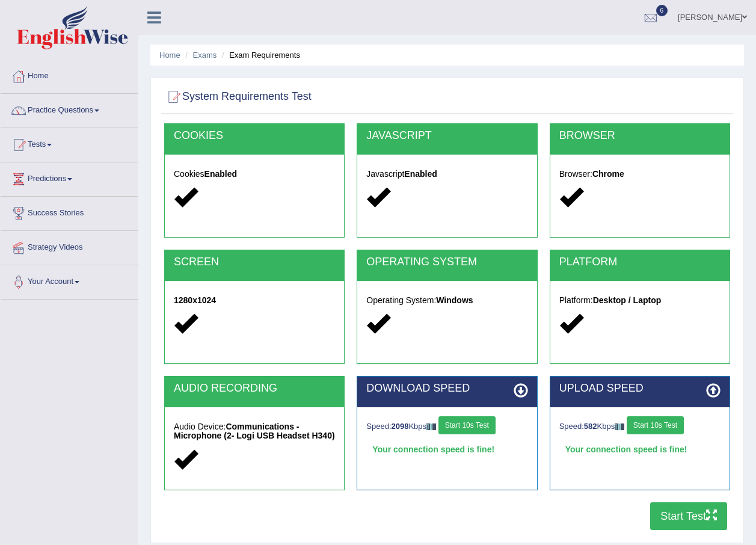 Image resolution: width=756 pixels, height=545 pixels. Describe the element at coordinates (608, 173) in the screenshot. I see `strong: Chrome` at that location.